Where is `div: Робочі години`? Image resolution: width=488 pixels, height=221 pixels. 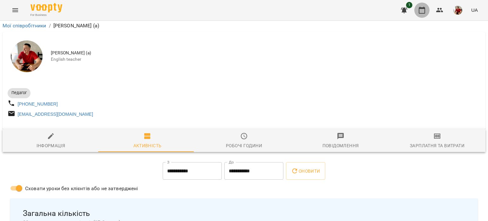 div: Робочі години is located at coordinates (244, 146).